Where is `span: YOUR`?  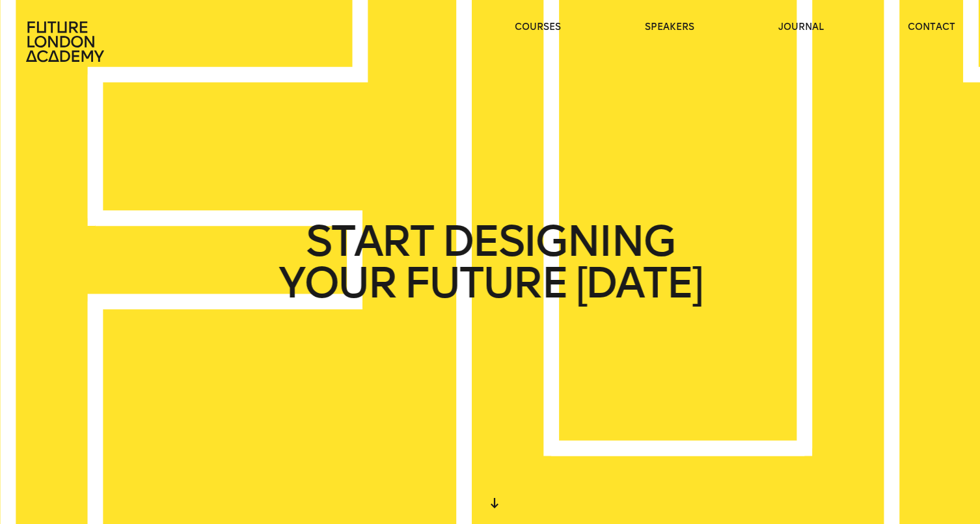
span: YOUR is located at coordinates (337, 283).